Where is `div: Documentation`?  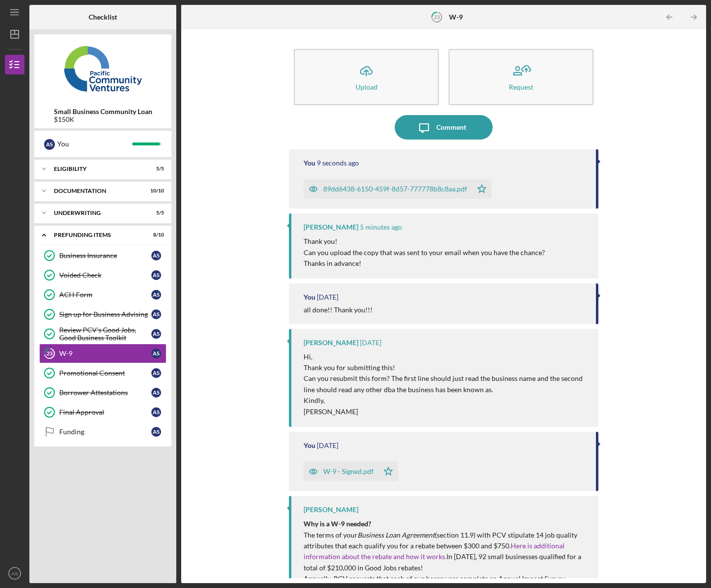
div: Documentation is located at coordinates (96, 191).